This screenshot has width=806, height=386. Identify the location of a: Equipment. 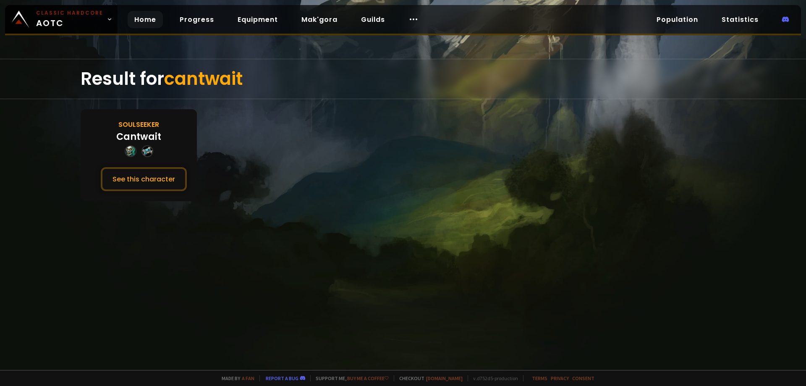
(258, 19).